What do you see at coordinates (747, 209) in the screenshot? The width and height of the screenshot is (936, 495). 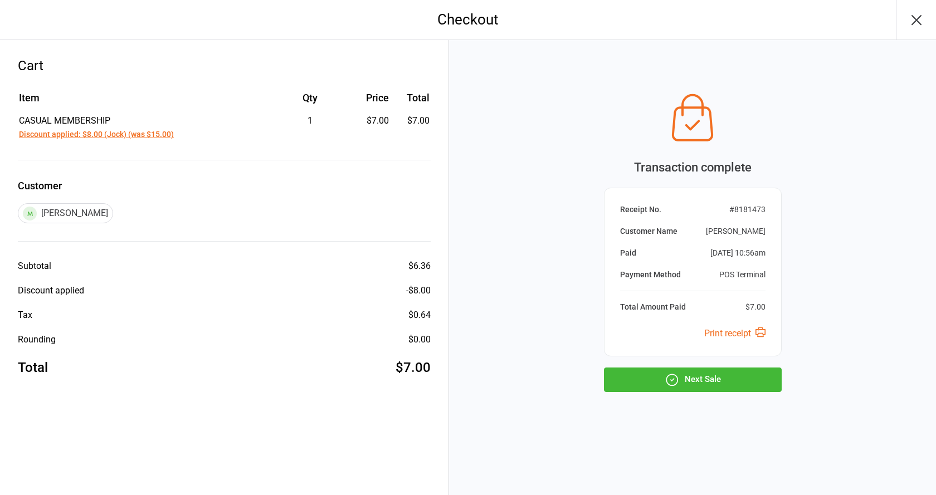 I see `div: # 8181473` at bounding box center [747, 209].